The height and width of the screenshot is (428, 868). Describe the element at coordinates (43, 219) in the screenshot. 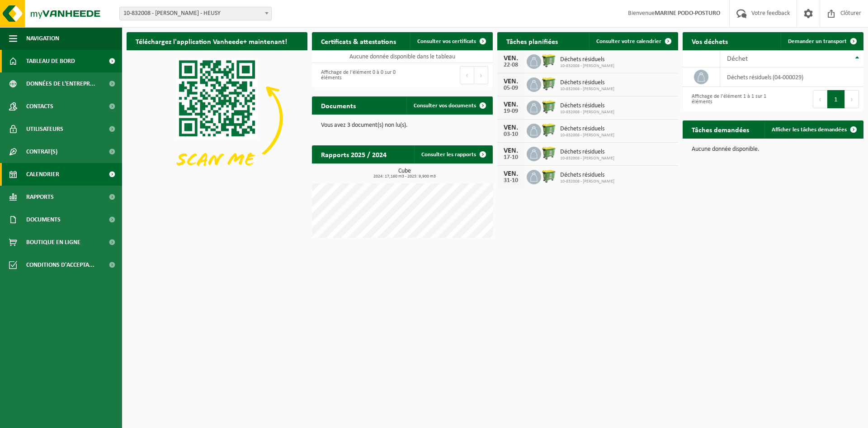

I see `span: Documents` at that location.